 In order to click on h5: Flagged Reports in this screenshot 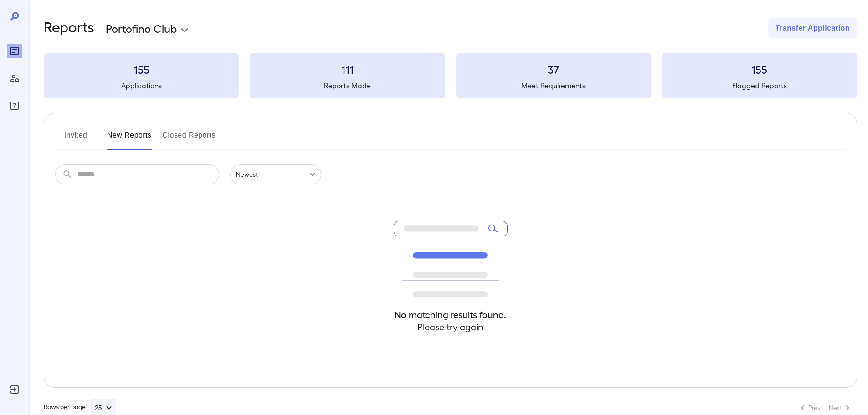, I will do `click(759, 85)`.